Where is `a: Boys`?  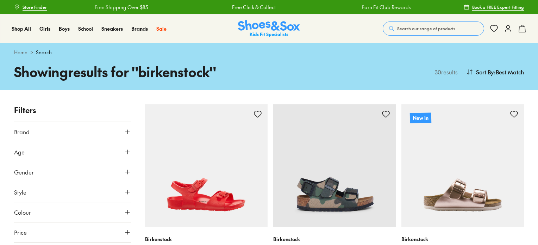
a: Boys is located at coordinates (64, 29).